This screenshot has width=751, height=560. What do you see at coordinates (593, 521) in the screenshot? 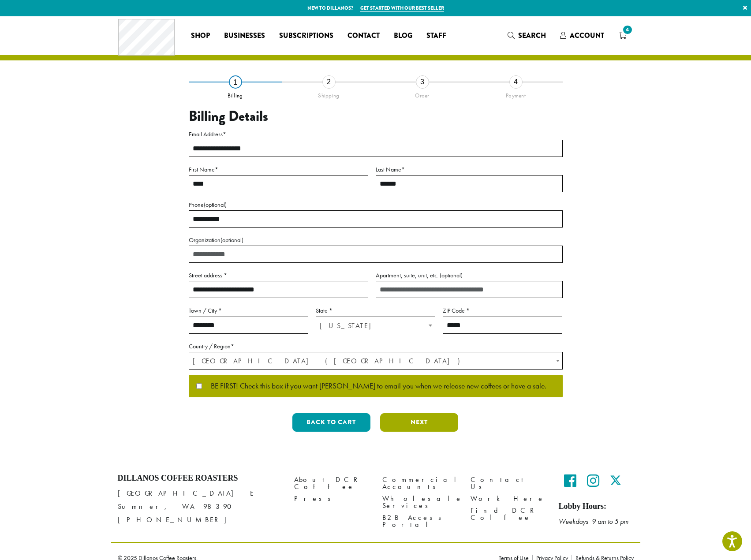
I see `em: Weekdays 9 am to 5 pm` at bounding box center [593, 521].